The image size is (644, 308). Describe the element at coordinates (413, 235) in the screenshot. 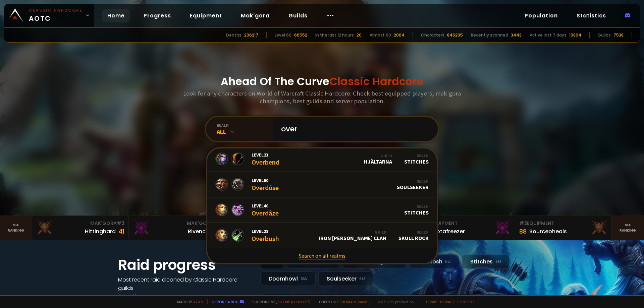

I see `div: Skull Rock` at that location.